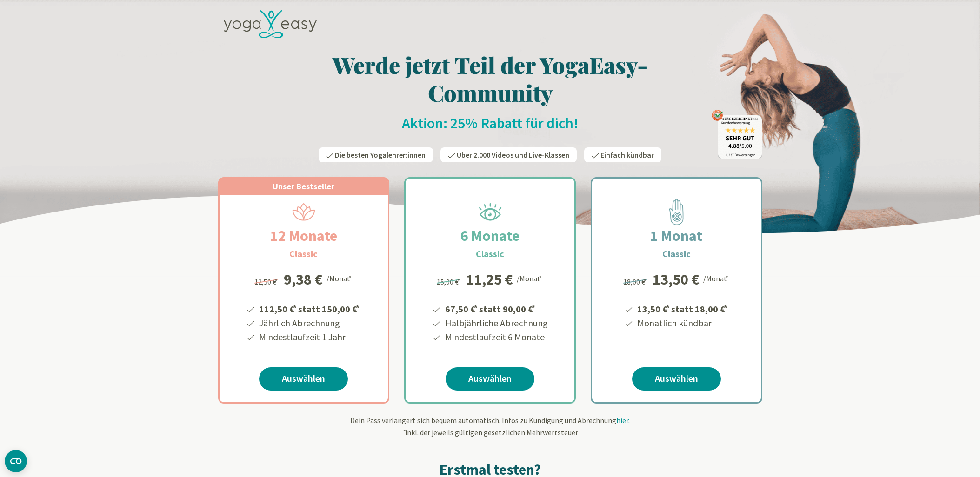  Describe the element at coordinates (676, 280) in the screenshot. I see `div: 13,50 €` at that location.